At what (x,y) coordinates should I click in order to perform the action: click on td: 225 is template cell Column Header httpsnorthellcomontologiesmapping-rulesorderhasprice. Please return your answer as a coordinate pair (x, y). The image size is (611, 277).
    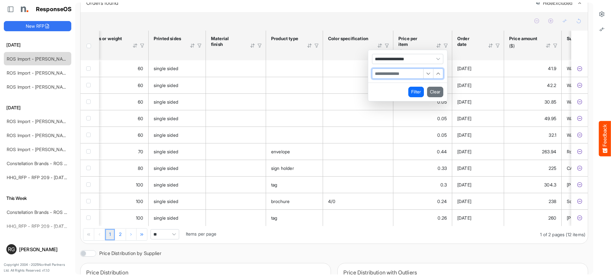
    Looking at the image, I should click on (533, 168).